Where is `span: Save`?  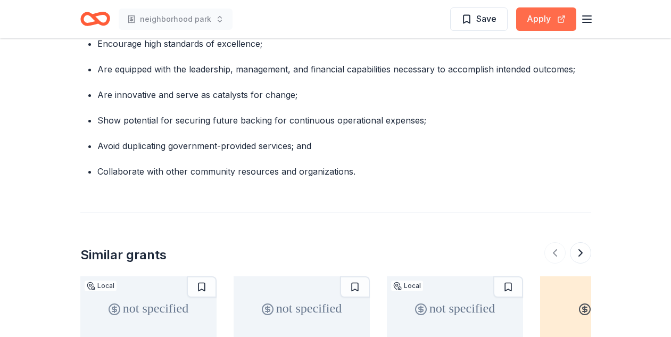 span: Save is located at coordinates (486, 19).